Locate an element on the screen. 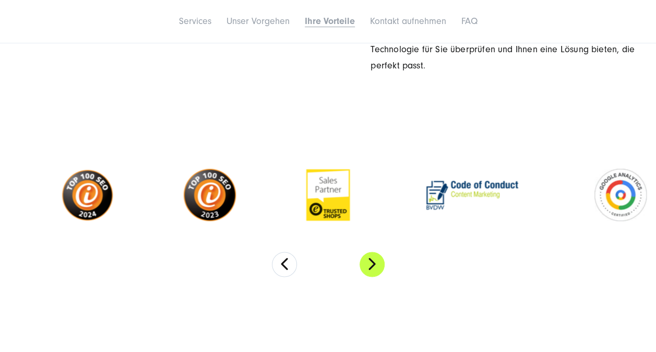  a: Ihre Vorteile is located at coordinates (330, 21).